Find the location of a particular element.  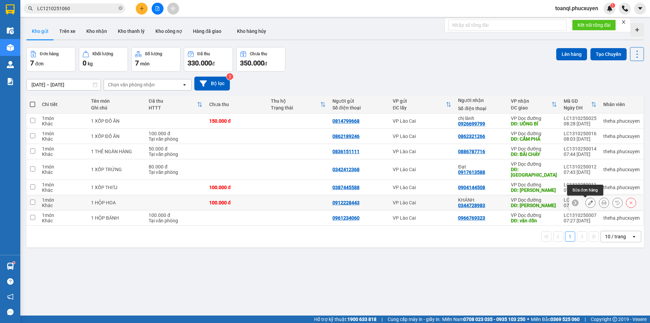

div: LC1310250012 is located at coordinates (580, 167).